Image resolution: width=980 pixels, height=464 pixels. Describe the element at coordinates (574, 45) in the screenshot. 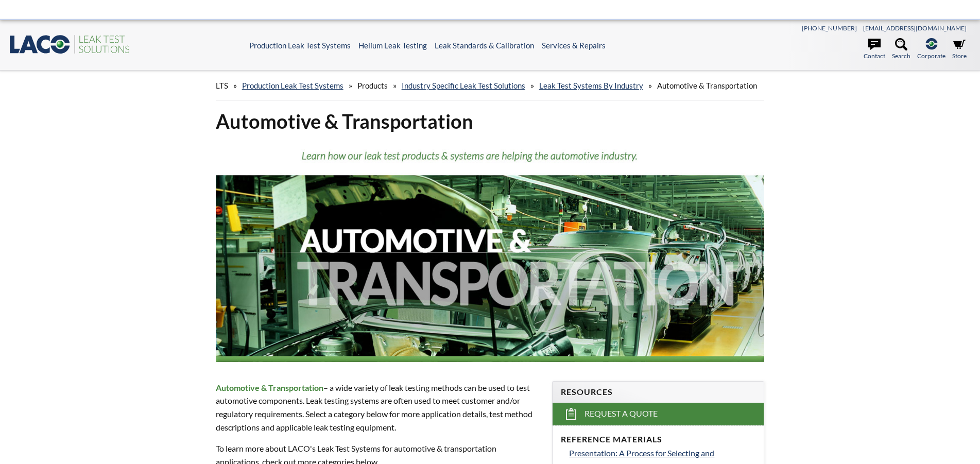

I see `a: Services & Repairs` at that location.